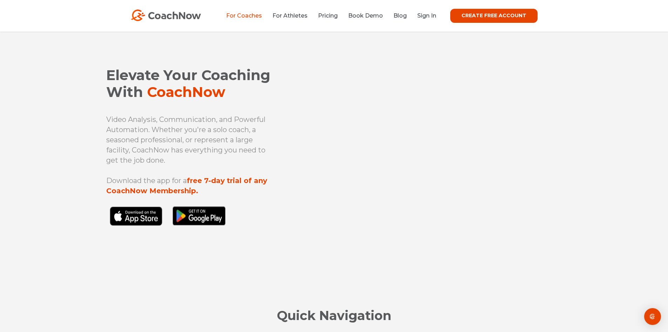 Image resolution: width=668 pixels, height=332 pixels. What do you see at coordinates (166, 15) in the screenshot?
I see `img: CoachNow Logo` at bounding box center [166, 15].